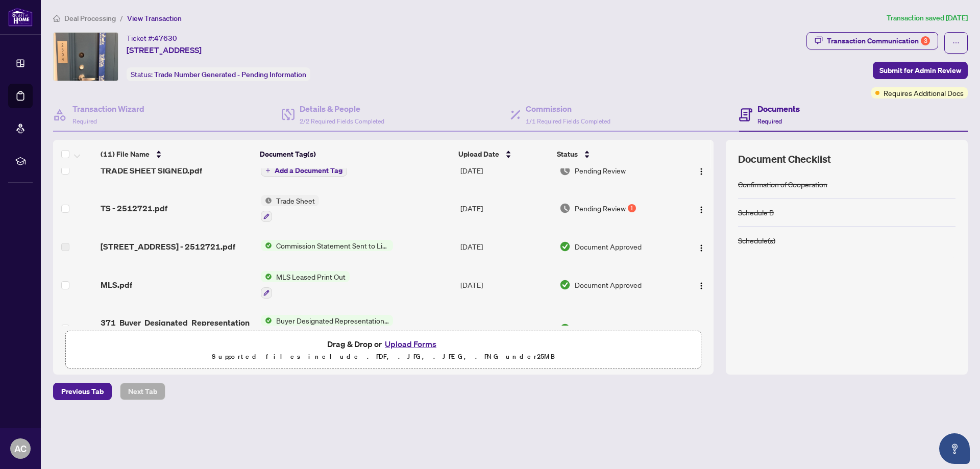 This screenshot has width=980, height=469. I want to click on h4: Documents, so click(778, 109).